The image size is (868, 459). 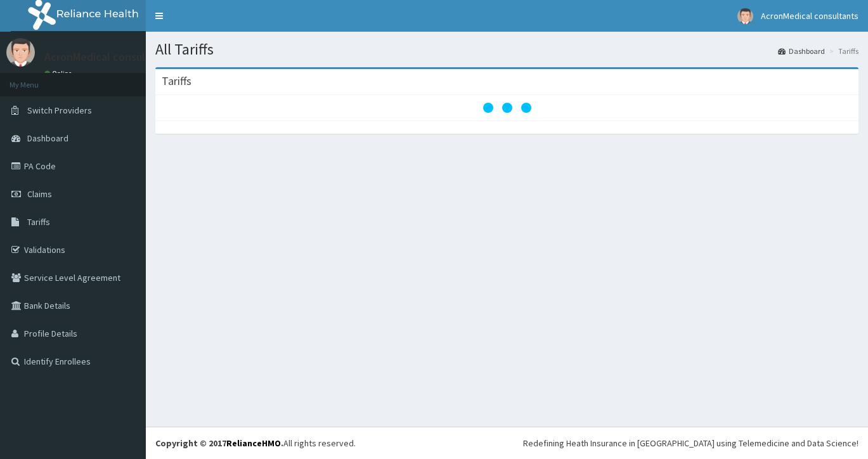 I want to click on li: Tariffs, so click(x=842, y=51).